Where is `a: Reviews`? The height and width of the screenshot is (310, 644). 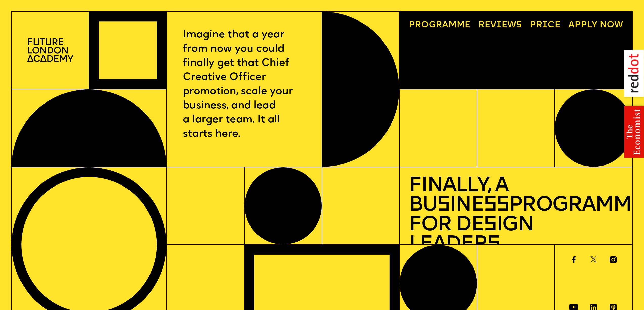 a: Reviews is located at coordinates (500, 25).